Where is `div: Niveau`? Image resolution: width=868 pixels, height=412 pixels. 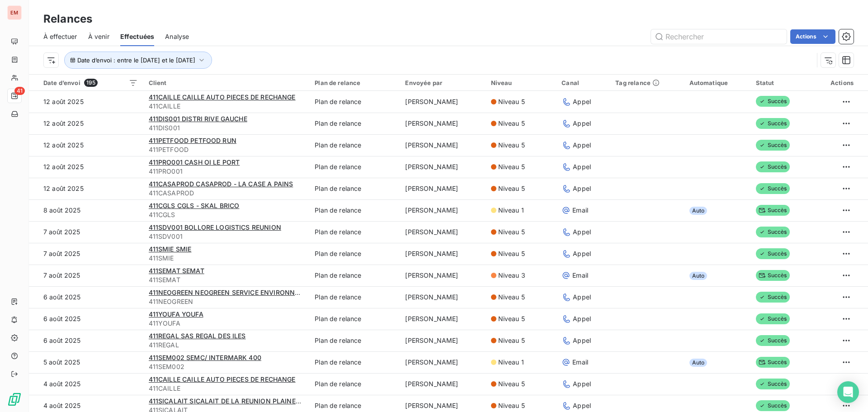
div: Niveau is located at coordinates (521, 83).